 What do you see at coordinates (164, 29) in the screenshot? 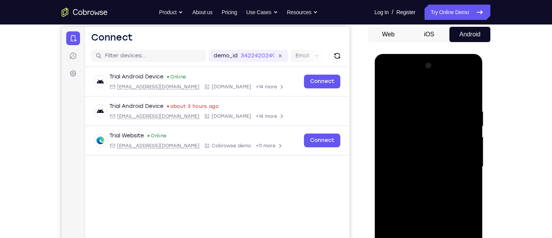
I see `label: demo_id` at bounding box center [164, 29].